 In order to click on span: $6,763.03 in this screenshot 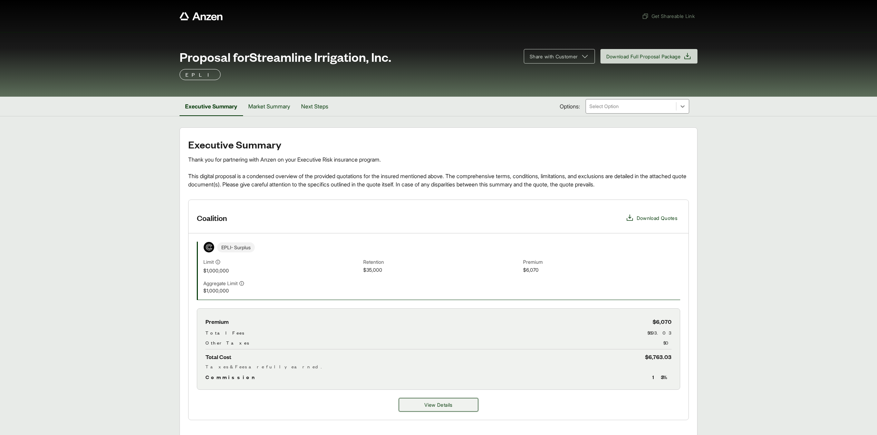, I will do `click(658, 357)`.